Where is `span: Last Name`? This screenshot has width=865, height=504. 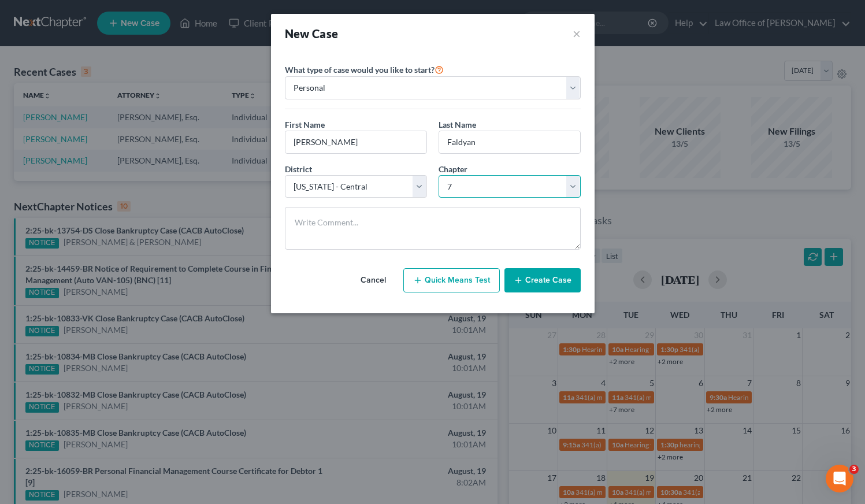
span: Last Name is located at coordinates (457, 124).